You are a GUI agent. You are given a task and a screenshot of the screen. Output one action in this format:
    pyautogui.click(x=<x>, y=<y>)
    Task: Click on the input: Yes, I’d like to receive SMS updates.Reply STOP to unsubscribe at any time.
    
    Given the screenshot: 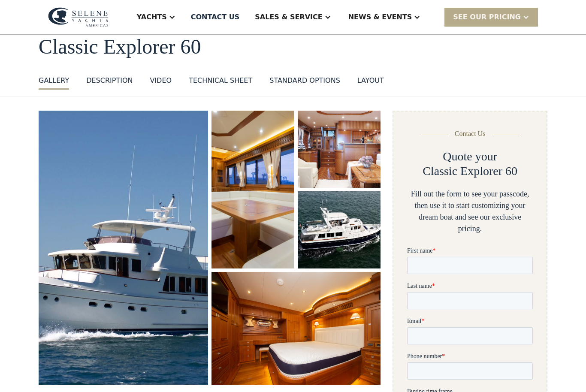 What is the action you would take?
    pyautogui.click(x=5, y=360)
    